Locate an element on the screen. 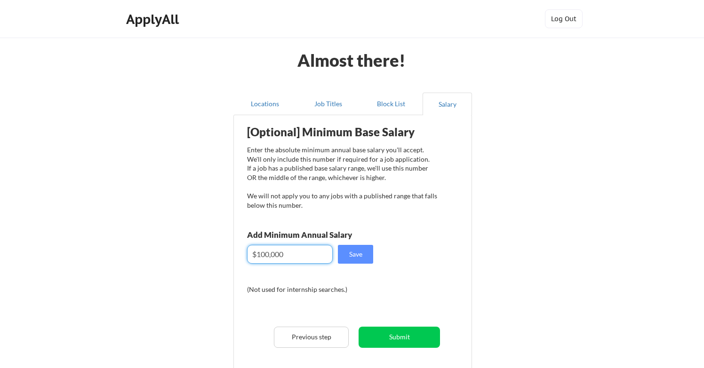  div: ApplyAll is located at coordinates (154, 19).